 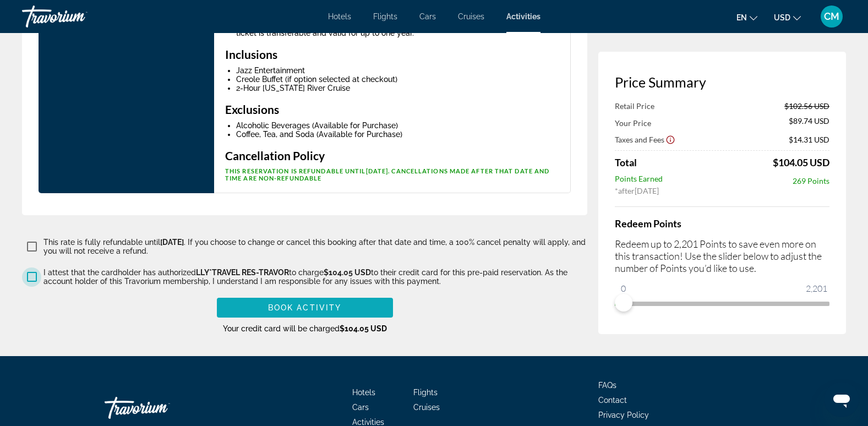 What do you see at coordinates (634, 105) in the screenshot?
I see `span: Retail Price` at bounding box center [634, 105].